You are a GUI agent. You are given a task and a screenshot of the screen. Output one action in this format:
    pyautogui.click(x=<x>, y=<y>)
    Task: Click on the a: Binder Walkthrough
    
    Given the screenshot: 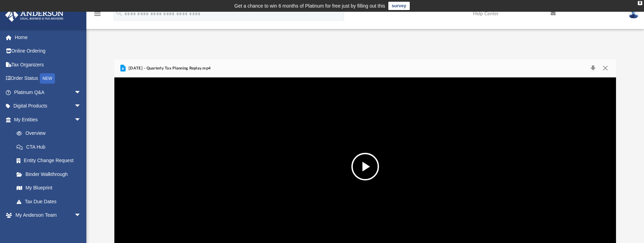 What is the action you would take?
    pyautogui.click(x=50, y=174)
    